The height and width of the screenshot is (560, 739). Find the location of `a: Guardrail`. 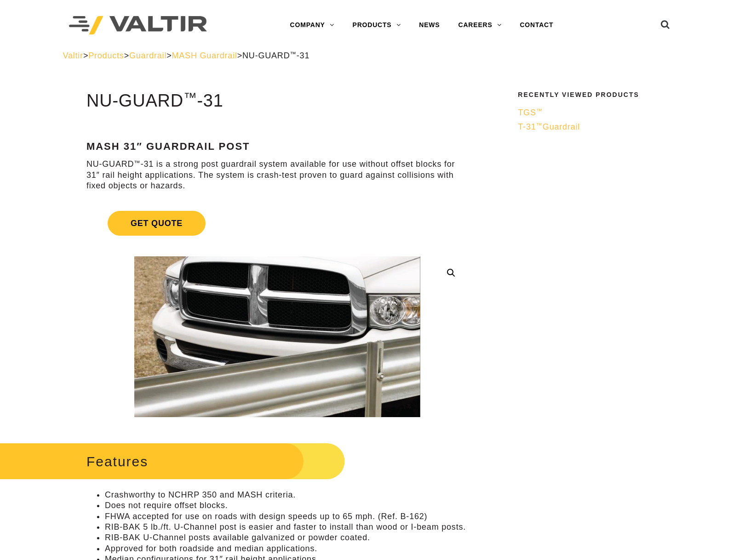

a: Guardrail is located at coordinates (148, 56).